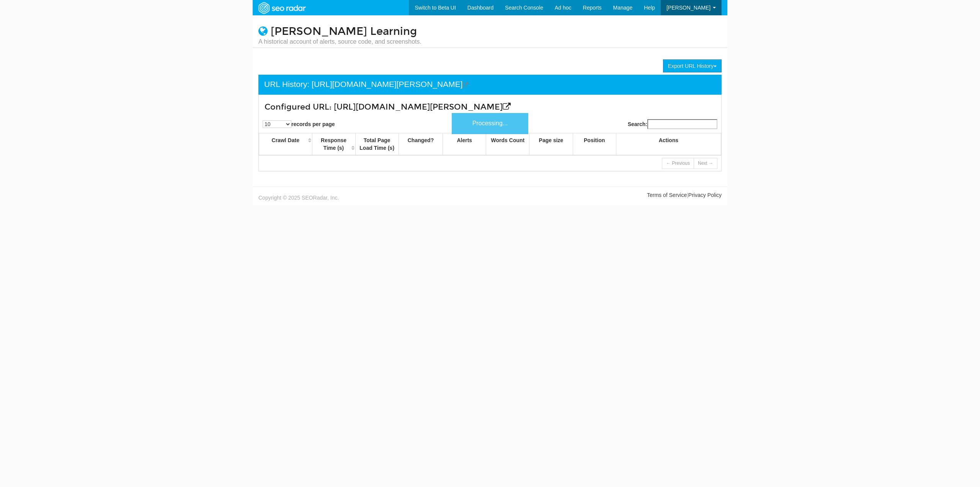 Image resolution: width=980 pixels, height=487 pixels. Describe the element at coordinates (672, 124) in the screenshot. I see `label: Search:` at that location.